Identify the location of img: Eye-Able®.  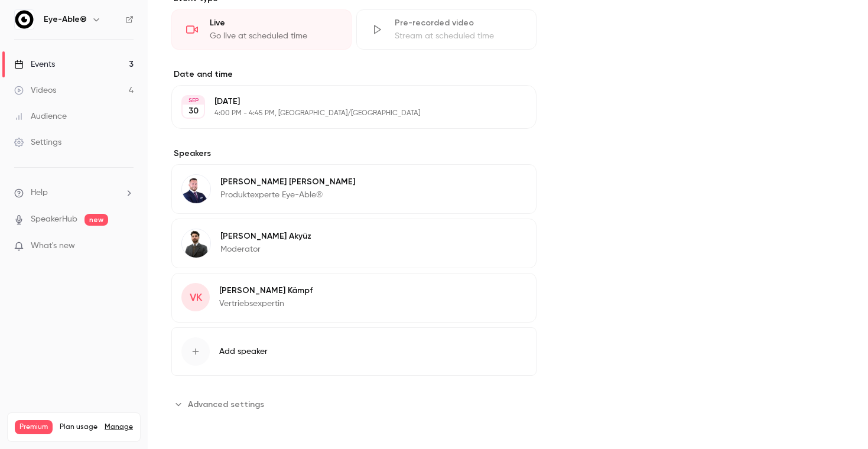
(24, 19).